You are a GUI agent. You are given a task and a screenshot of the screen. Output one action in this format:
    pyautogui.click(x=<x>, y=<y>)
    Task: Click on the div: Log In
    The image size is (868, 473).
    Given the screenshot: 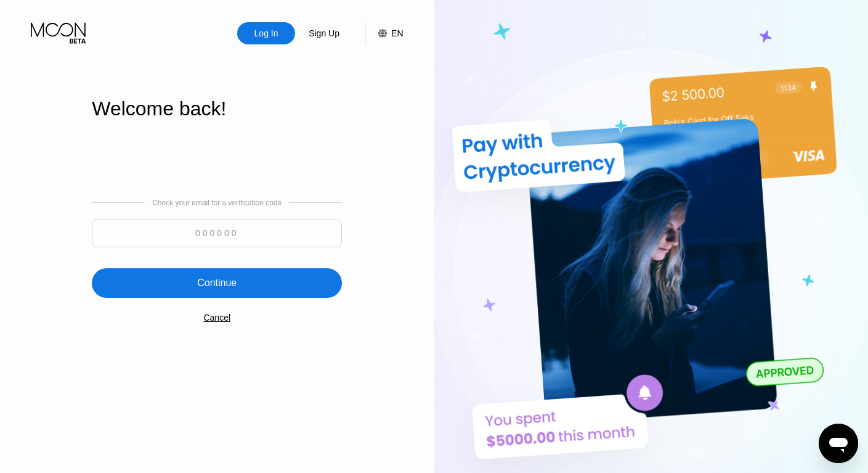 What is the action you would take?
    pyautogui.click(x=267, y=33)
    